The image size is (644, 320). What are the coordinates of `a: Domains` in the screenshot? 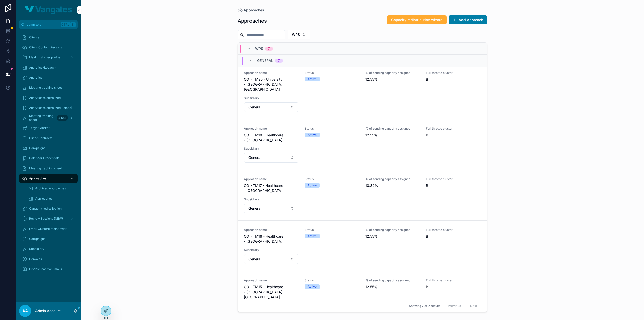 It's located at (48, 259).